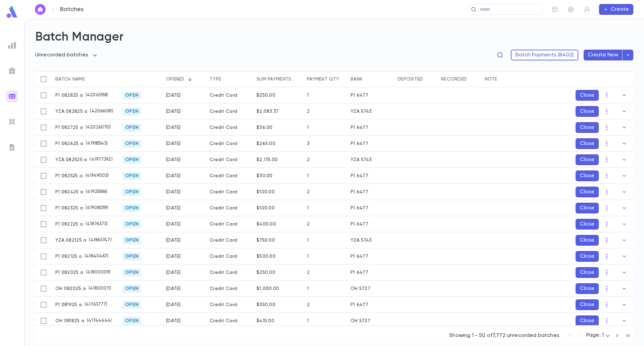 This screenshot has height=346, width=644. I want to click on div: OH 5727, so click(360, 289).